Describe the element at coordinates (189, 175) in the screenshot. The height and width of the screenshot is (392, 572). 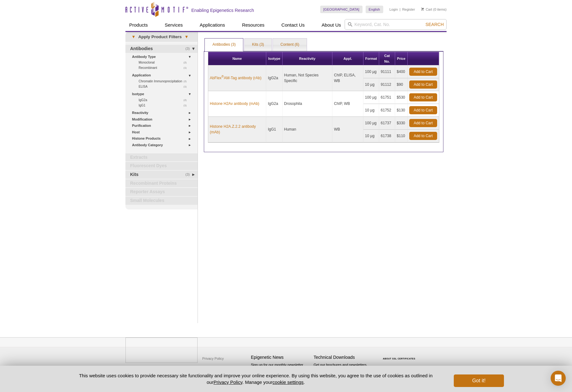
I see `span: (3)` at that location.